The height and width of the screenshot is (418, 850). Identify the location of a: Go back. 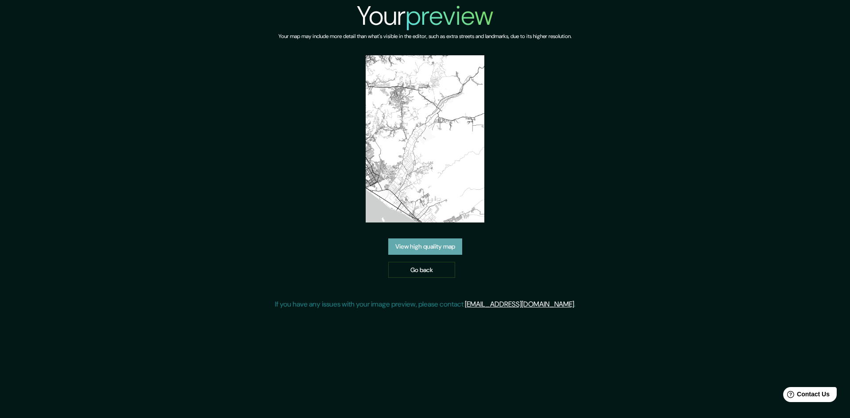
(421, 270).